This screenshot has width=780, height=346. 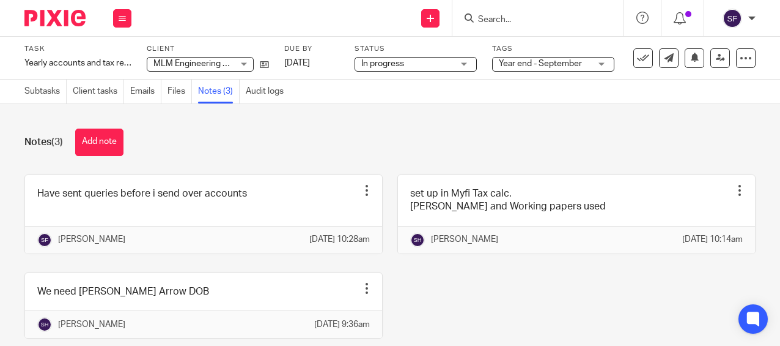 What do you see at coordinates (98, 91) in the screenshot?
I see `a: Client tasks` at bounding box center [98, 91].